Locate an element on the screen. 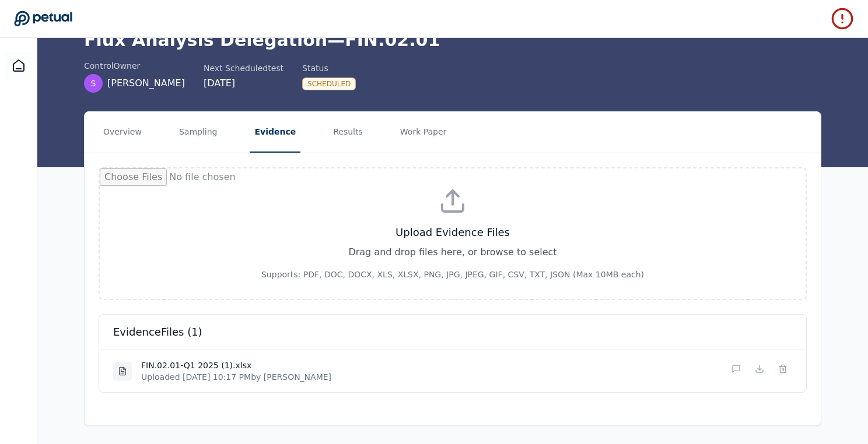 The width and height of the screenshot is (868, 444). button: Delete File is located at coordinates (783, 369).